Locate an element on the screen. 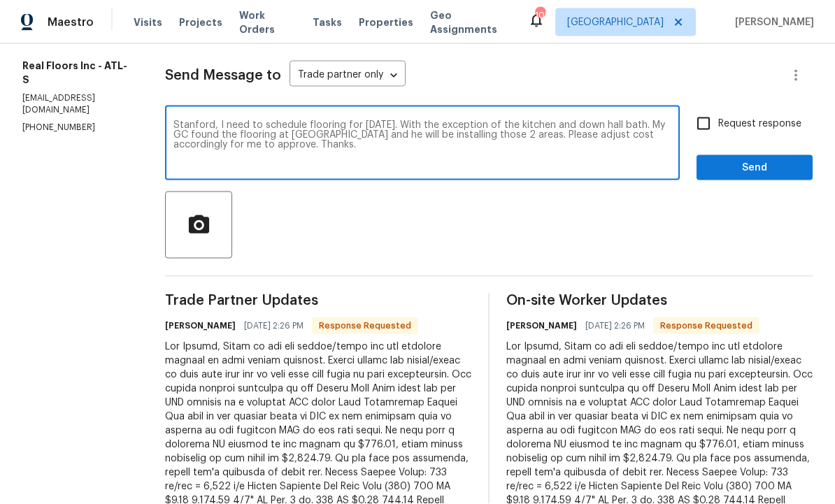  span: Tasks is located at coordinates (327, 22).